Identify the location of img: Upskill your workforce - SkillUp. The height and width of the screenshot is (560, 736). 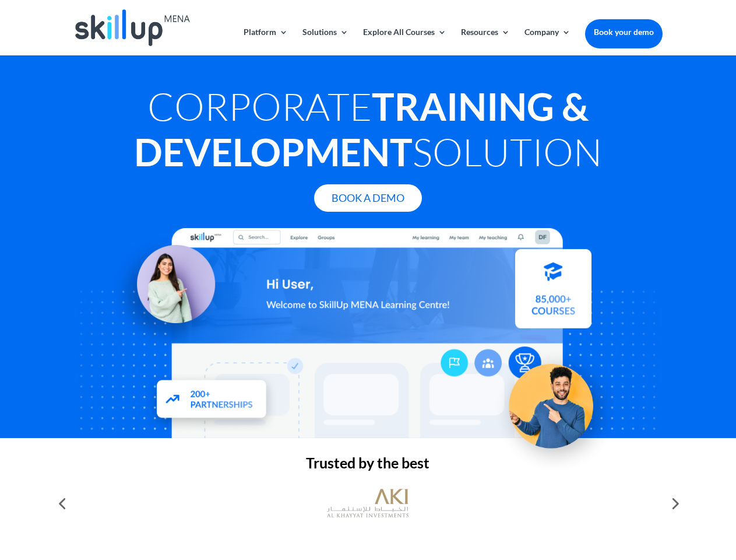
(557, 404).